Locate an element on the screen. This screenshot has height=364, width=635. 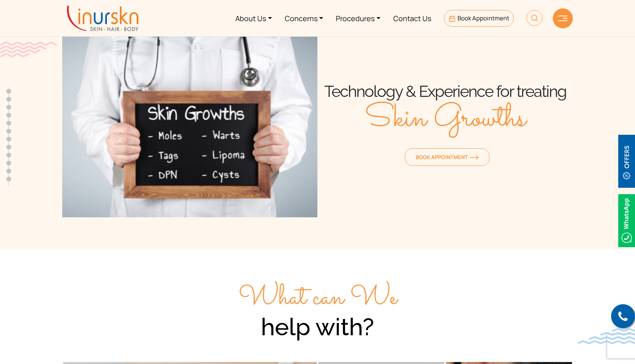
img: Whatsappicon is located at coordinates (627, 221).